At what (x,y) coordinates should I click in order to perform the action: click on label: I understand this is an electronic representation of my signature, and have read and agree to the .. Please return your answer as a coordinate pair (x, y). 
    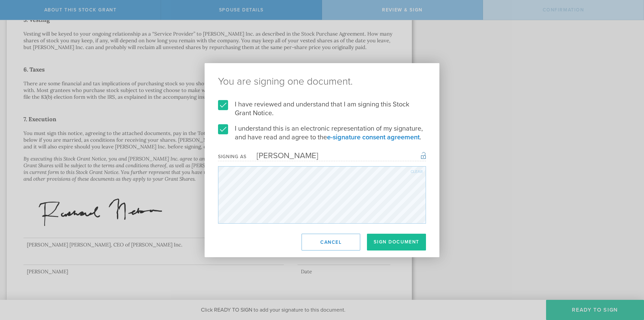
    Looking at the image, I should click on (322, 133).